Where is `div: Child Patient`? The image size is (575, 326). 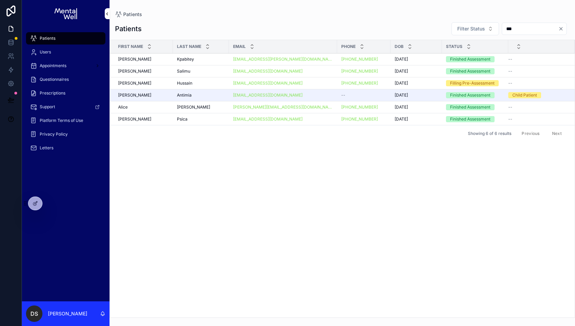
div: Child Patient is located at coordinates (525, 95).